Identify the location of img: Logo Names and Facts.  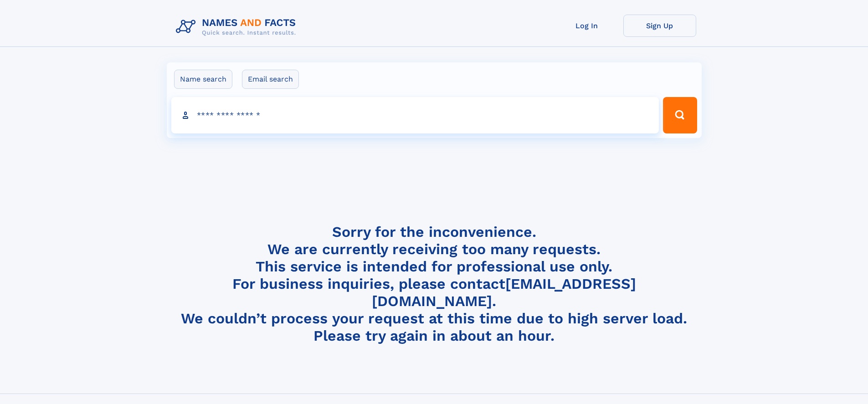
(238, 27).